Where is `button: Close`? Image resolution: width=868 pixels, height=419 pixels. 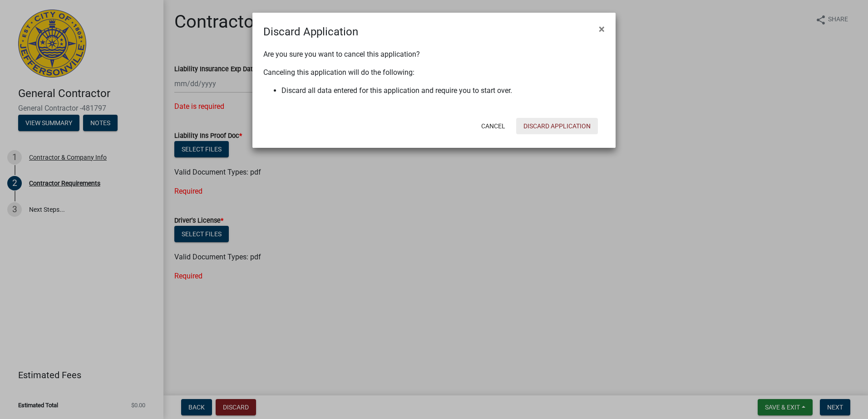
button: Close is located at coordinates (601, 29).